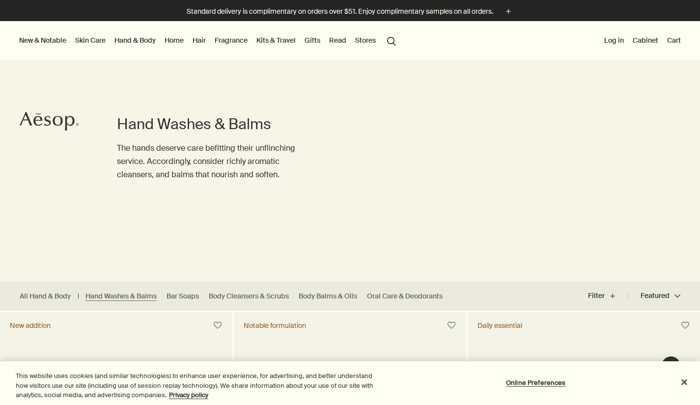 This screenshot has width=700, height=405. Describe the element at coordinates (231, 40) in the screenshot. I see `a: Fragrance` at that location.